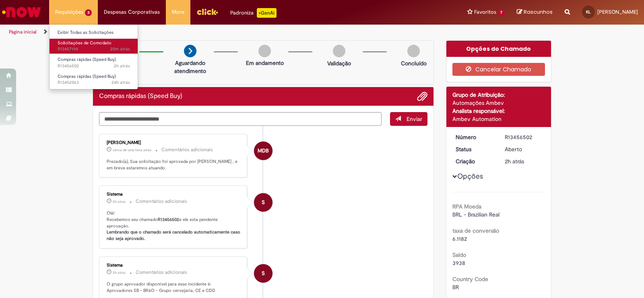 Image resolution: width=644 pixels, height=298 pixels. I want to click on time: 27/08/2025 11:54:09, so click(121, 82).